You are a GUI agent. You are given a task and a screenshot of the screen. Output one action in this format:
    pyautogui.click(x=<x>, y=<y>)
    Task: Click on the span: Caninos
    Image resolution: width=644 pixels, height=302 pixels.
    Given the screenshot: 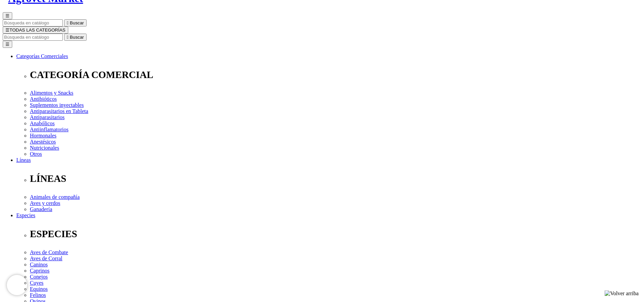 What is the action you would take?
    pyautogui.click(x=39, y=264)
    